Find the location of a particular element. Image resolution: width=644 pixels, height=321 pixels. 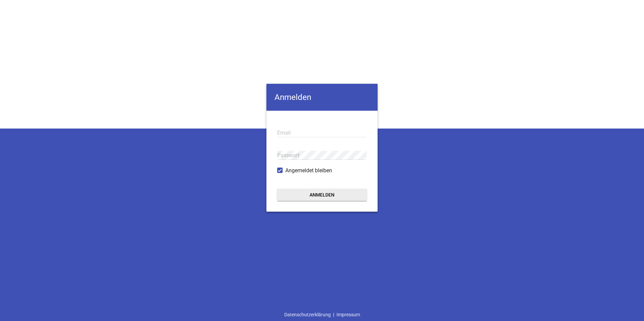

h4: Anmelden is located at coordinates (322, 97).